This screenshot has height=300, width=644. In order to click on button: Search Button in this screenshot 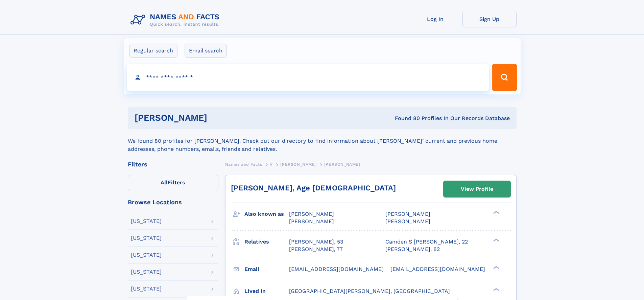, I will do `click(504, 78)`.